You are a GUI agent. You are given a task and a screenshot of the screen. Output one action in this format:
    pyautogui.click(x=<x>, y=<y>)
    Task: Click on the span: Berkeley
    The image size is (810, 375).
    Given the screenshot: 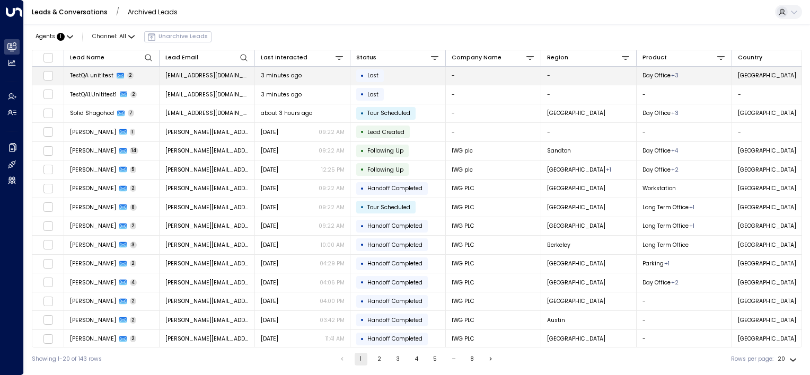 What is the action you would take?
    pyautogui.click(x=559, y=245)
    